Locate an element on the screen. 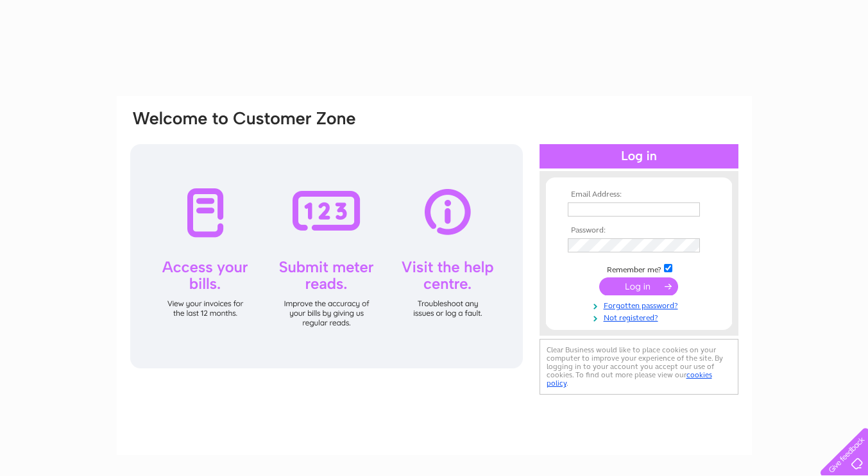 The width and height of the screenshot is (868, 476). a: Not registered? is located at coordinates (641, 316).